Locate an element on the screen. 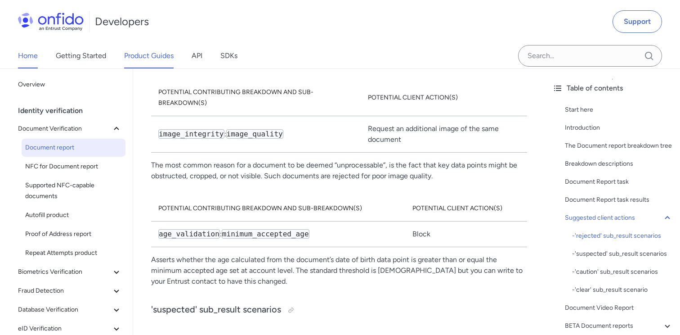 Image resolution: width=680 pixels, height=335 pixels. span: Fraud Detection is located at coordinates (64, 291).